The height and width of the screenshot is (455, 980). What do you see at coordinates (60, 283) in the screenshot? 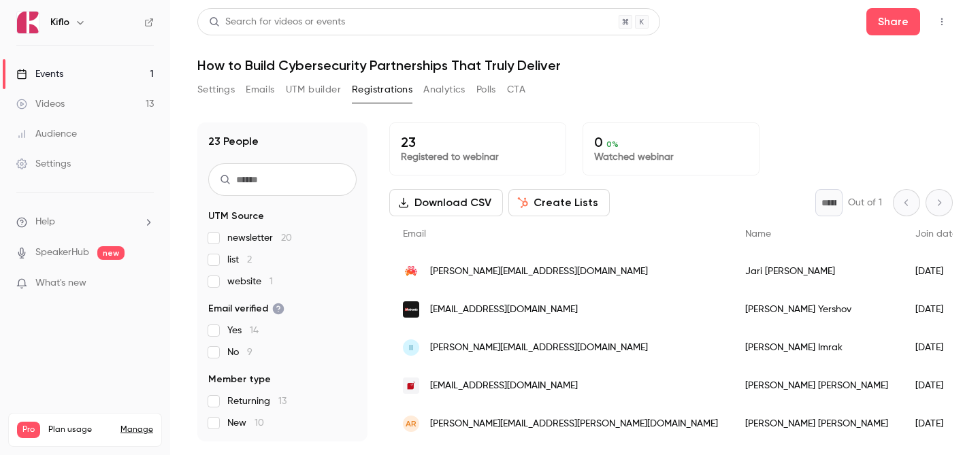
I see `span: What's new` at bounding box center [60, 283].